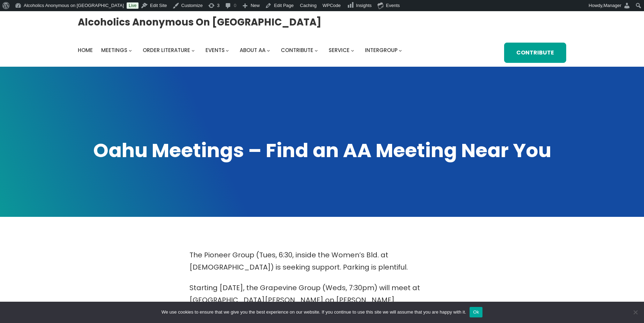 Image resolution: width=644 pixels, height=323 pixels. Describe the element at coordinates (339, 50) in the screenshot. I see `span: Service` at that location.